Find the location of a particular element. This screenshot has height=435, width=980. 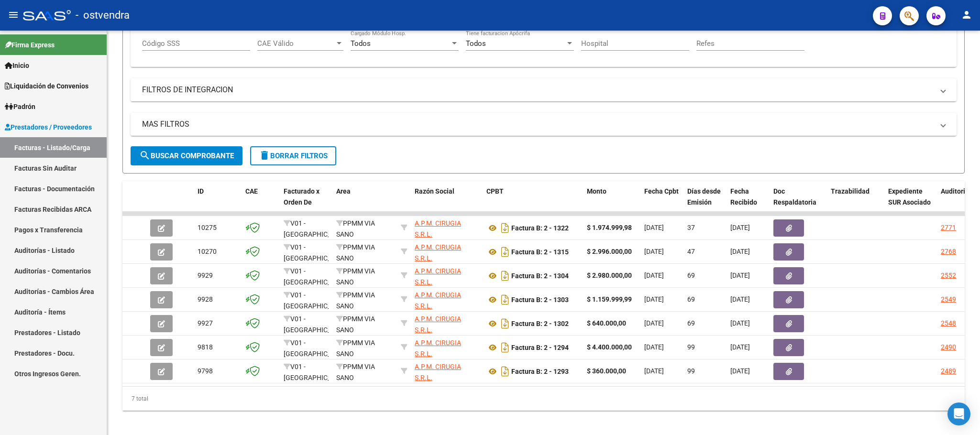

div: 2771 is located at coordinates (948, 227).